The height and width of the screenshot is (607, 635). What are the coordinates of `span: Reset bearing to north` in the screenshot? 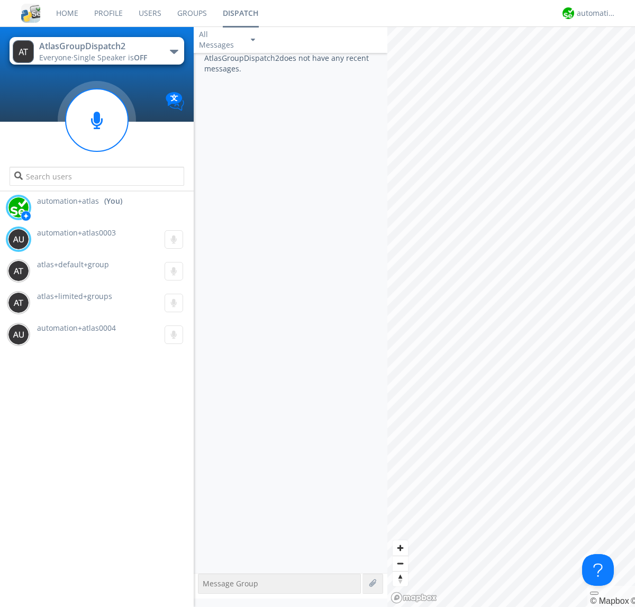 It's located at (400, 579).